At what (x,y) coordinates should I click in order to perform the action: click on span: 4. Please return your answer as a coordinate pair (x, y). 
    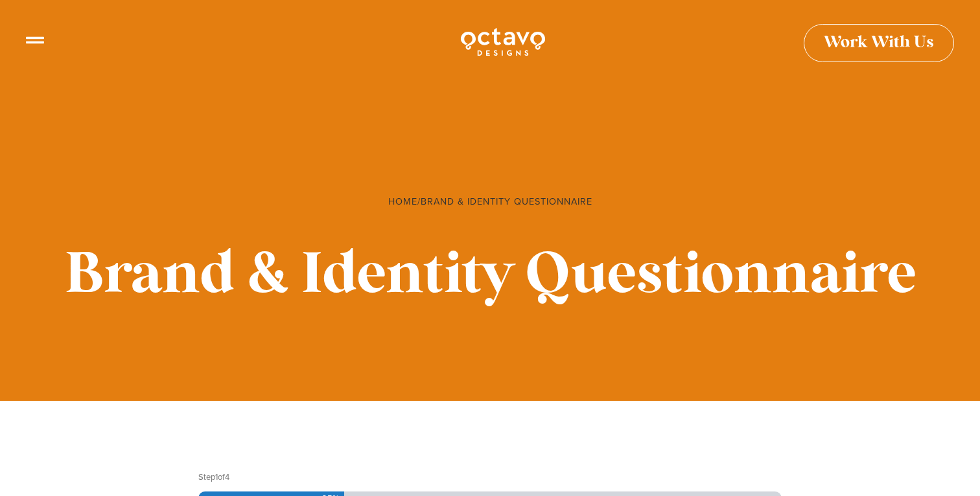
    Looking at the image, I should click on (227, 477).